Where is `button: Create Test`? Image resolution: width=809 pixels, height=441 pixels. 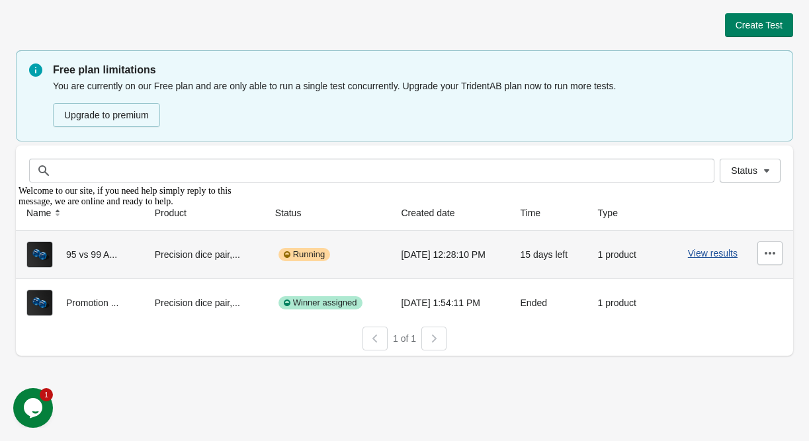 button: Create Test is located at coordinates (759, 25).